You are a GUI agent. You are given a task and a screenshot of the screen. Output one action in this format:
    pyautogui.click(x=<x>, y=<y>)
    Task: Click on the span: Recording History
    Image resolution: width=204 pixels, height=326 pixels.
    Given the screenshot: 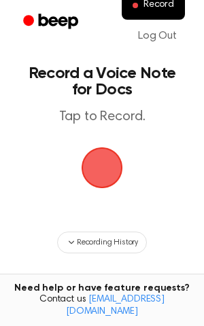 What is the action you would take?
    pyautogui.click(x=107, y=242)
    